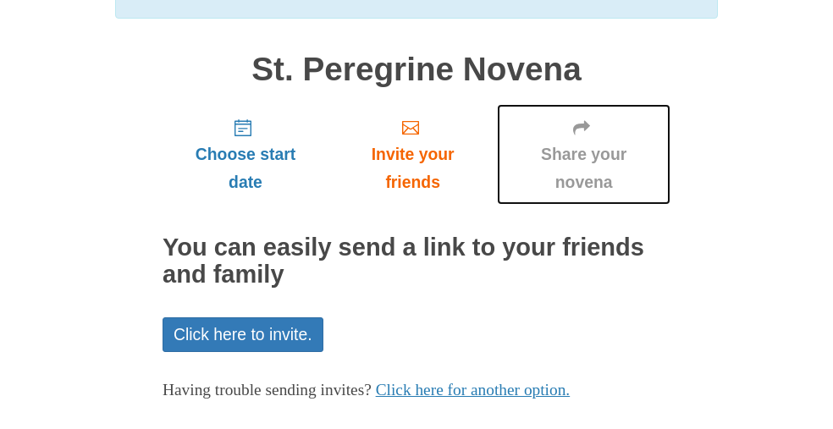  Describe the element at coordinates (246, 154) in the screenshot. I see `a: Choose start date` at that location.